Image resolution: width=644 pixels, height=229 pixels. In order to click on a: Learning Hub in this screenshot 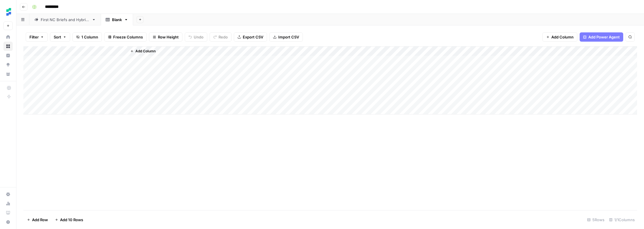, I will do `click(8, 213)`.